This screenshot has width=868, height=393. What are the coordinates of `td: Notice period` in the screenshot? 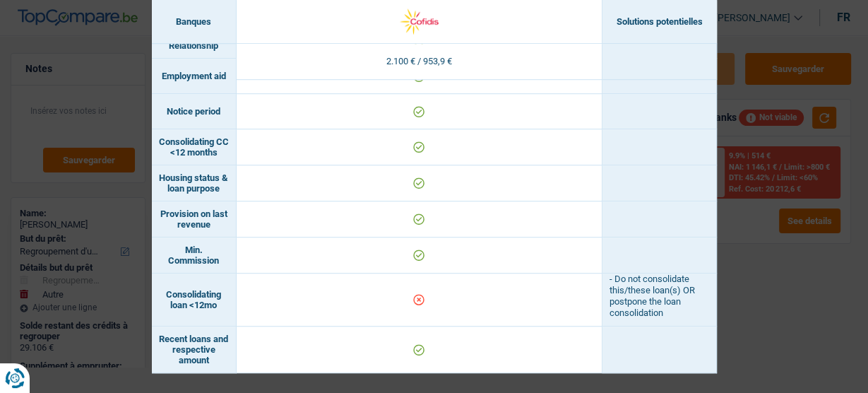 It's located at (194, 111).